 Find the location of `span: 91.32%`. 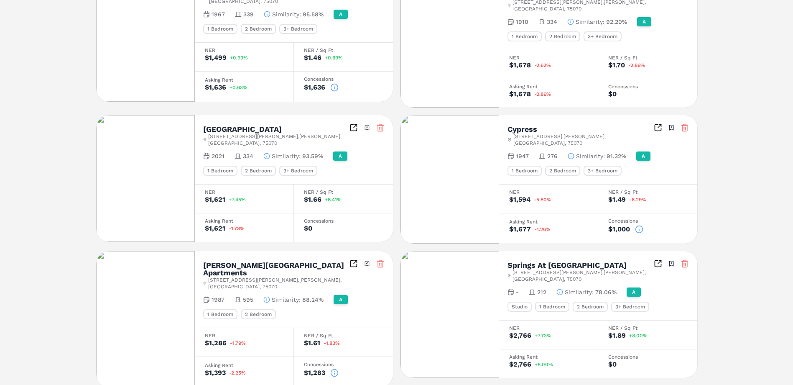

span: 91.32% is located at coordinates (616, 156).